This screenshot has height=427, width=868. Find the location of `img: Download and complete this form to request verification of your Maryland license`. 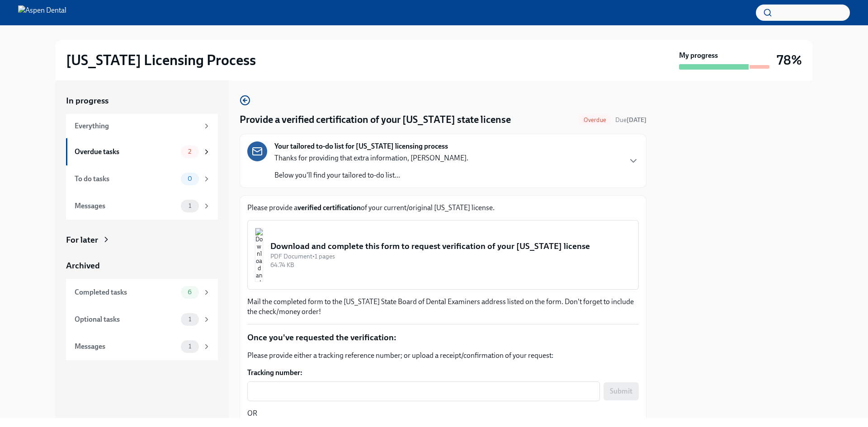

img: Download and complete this form to request verification of your Maryland license is located at coordinates (259, 255).